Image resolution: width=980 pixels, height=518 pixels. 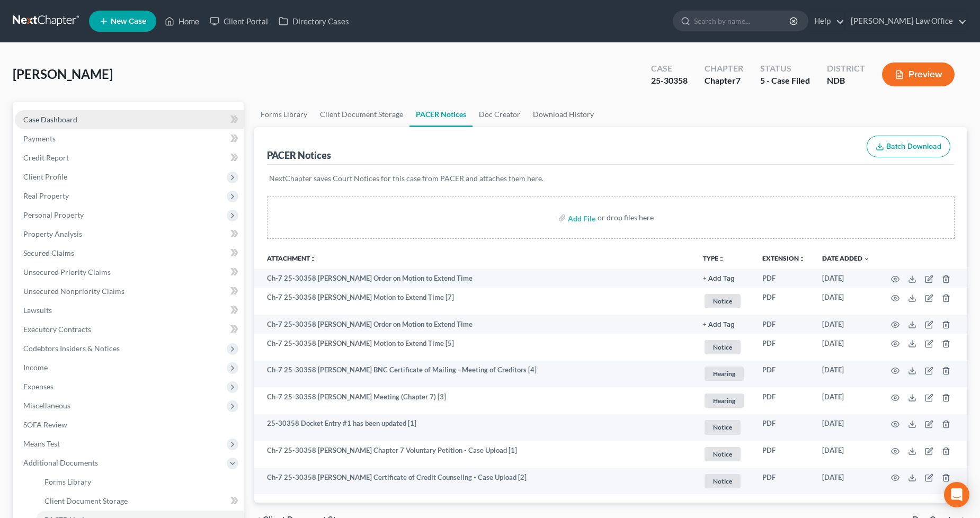 What do you see at coordinates (74, 291) in the screenshot?
I see `span: Unsecured Nonpriority Claims` at bounding box center [74, 291].